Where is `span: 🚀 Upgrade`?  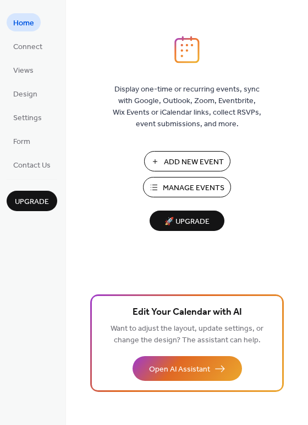
span: 🚀 Upgrade is located at coordinates (187, 221).